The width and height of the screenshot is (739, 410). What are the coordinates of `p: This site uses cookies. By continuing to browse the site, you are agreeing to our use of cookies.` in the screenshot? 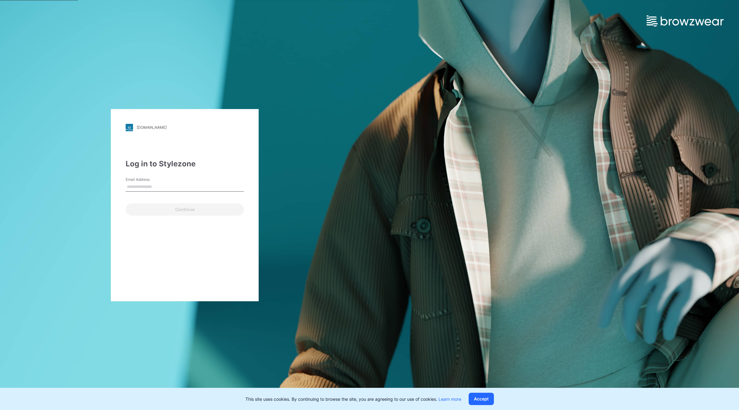 It's located at (353, 399).